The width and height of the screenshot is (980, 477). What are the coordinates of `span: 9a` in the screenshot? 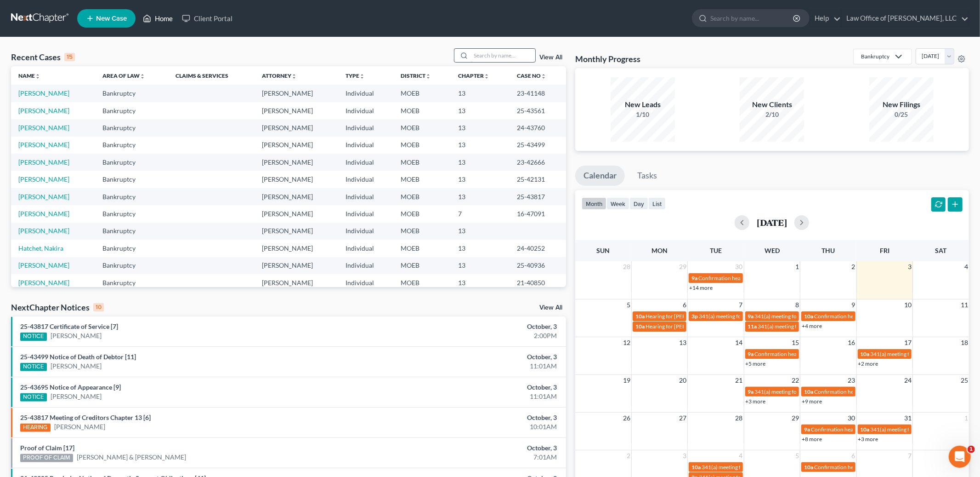 It's located at (751, 354).